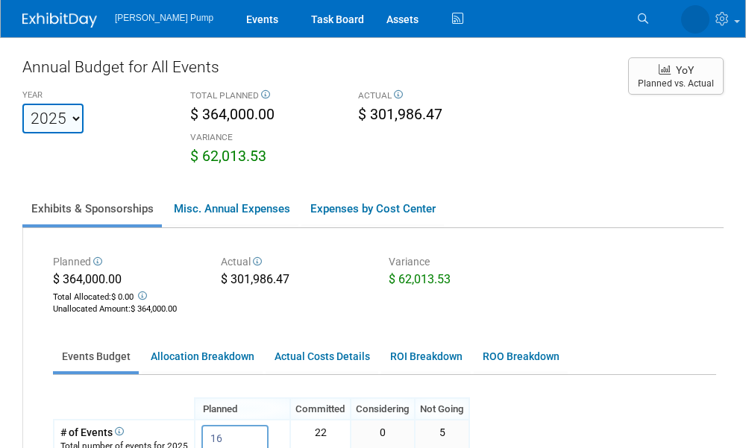 The height and width of the screenshot is (448, 746). Describe the element at coordinates (676, 76) in the screenshot. I see `button: YoY Planned vs. Actual` at that location.